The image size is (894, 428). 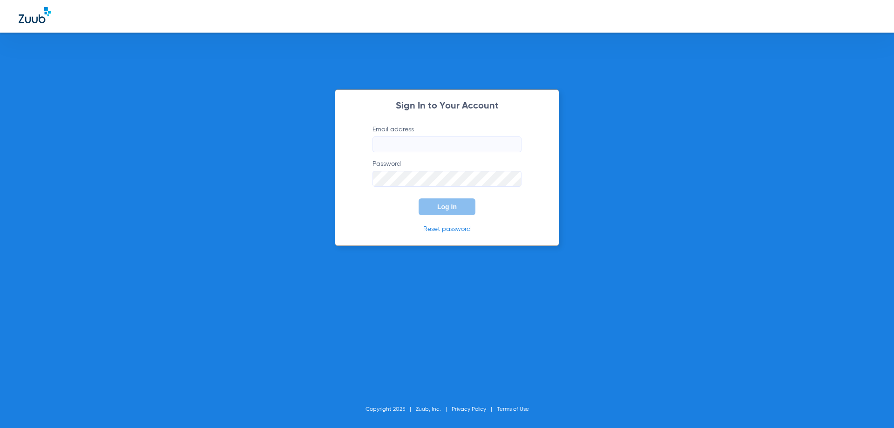 What do you see at coordinates (447, 229) in the screenshot?
I see `a: Reset password` at bounding box center [447, 229].